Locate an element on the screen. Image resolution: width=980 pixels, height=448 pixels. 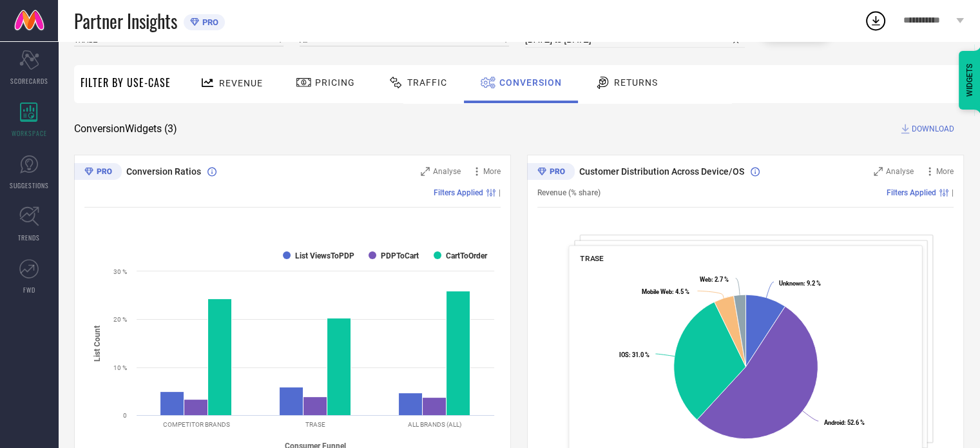
text: 0 is located at coordinates (125, 415).